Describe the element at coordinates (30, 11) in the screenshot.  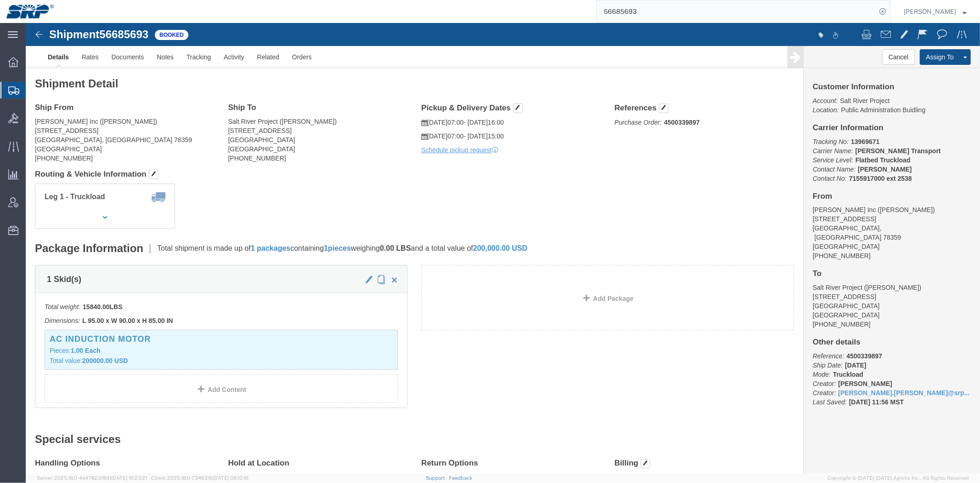
I see `img: logo` at that location.